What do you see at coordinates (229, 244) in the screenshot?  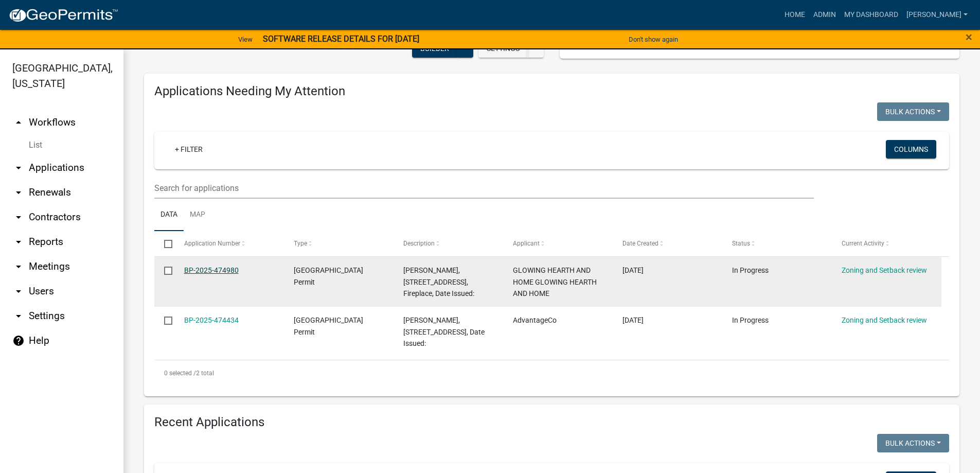 I see `datatable-header-cell: Application Number` at bounding box center [229, 244].